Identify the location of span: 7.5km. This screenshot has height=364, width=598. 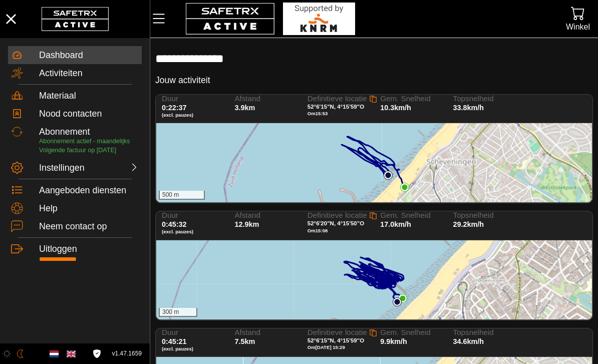
(244, 341).